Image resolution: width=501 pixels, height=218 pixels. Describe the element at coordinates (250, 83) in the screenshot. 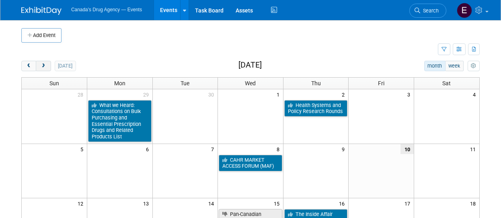

I see `span: Wed` at that location.